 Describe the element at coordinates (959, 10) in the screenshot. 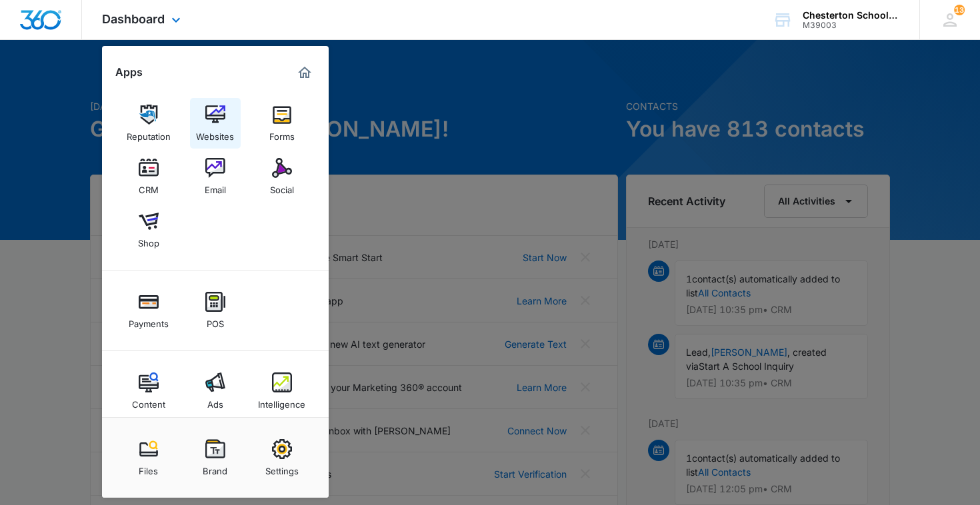

I see `span: 13` at that location.